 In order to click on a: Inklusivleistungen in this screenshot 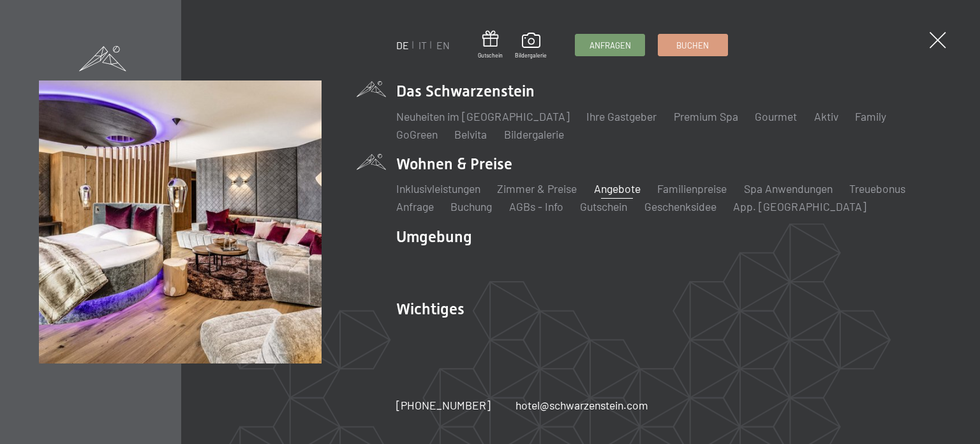, I will do `click(439, 188)`.